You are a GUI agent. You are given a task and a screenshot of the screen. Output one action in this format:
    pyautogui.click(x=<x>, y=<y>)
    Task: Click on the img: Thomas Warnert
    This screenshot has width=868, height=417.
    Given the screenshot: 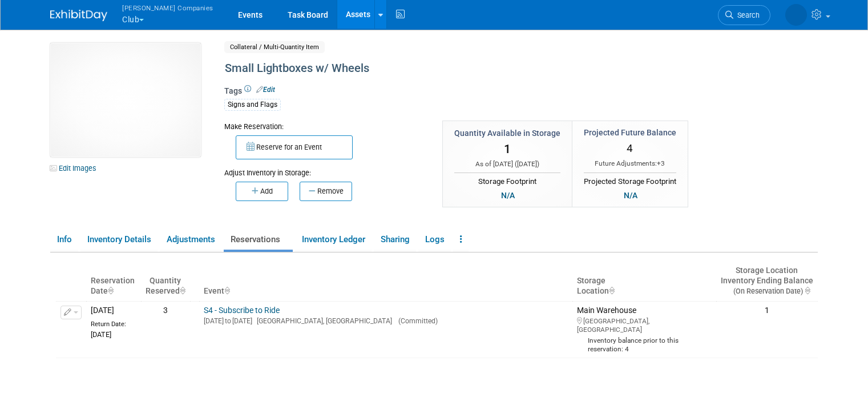 What is the action you would take?
    pyautogui.click(x=796, y=15)
    